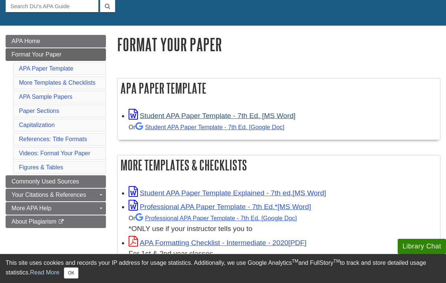  What do you see at coordinates (31, 208) in the screenshot?
I see `span: More APA Help` at bounding box center [31, 208].